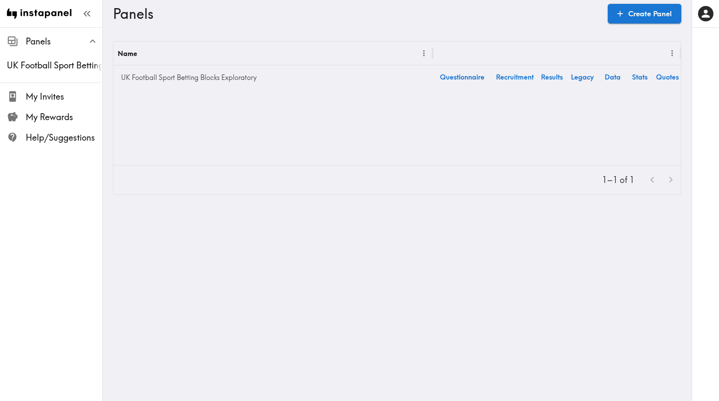 This screenshot has width=719, height=401. Describe the element at coordinates (667, 77) in the screenshot. I see `a: Quotes` at that location.